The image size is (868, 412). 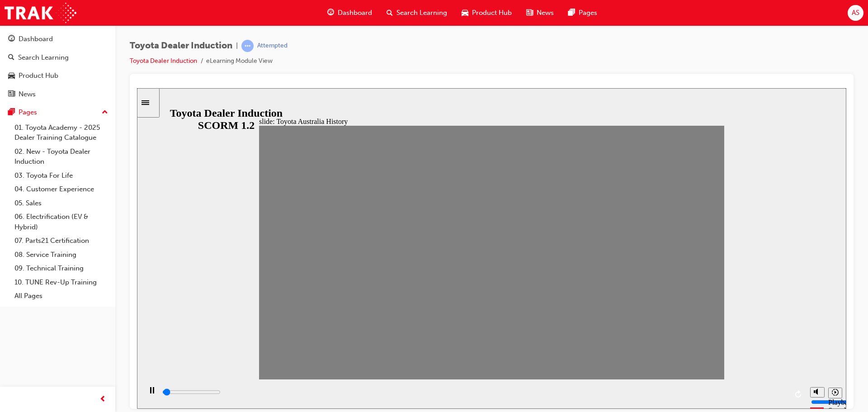 What do you see at coordinates (545, 12) in the screenshot?
I see `span: News` at bounding box center [545, 12].